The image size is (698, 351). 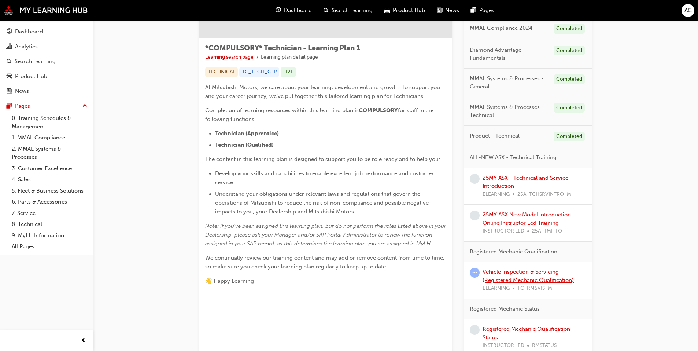 I want to click on a: 25MY ASX - Technical and Service Introduction, so click(x=526, y=182).